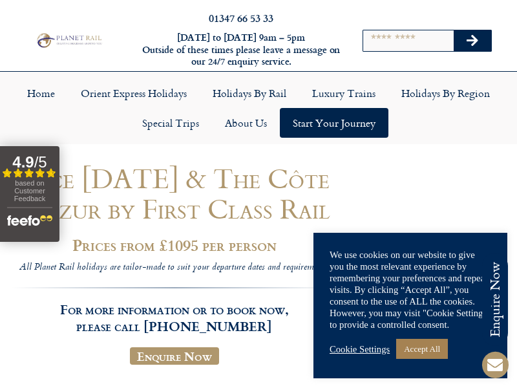  What do you see at coordinates (359, 349) in the screenshot?
I see `a: Cookie Settings` at bounding box center [359, 349].